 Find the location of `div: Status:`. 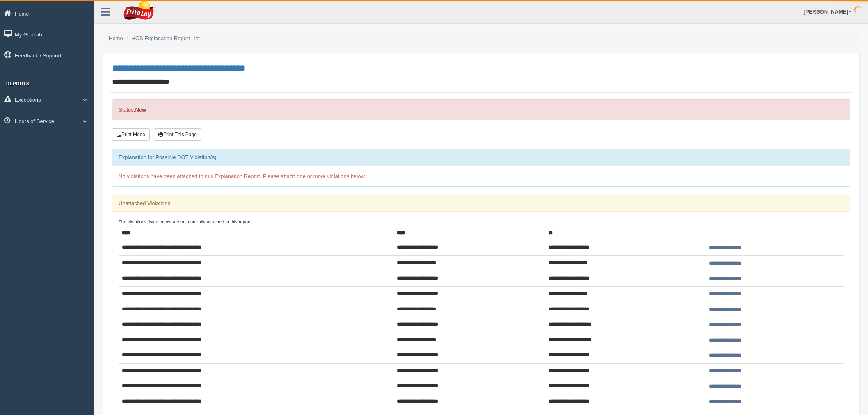

div: Status: is located at coordinates (481, 109).